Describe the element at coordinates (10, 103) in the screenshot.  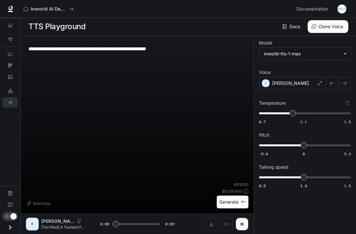
I see `a: TTS Playground` at that location.